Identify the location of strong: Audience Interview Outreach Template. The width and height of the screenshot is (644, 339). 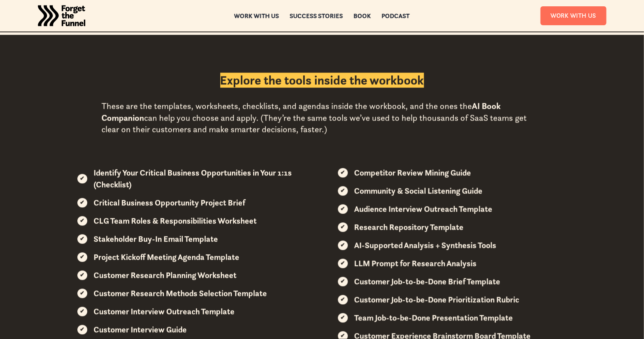
(423, 209).